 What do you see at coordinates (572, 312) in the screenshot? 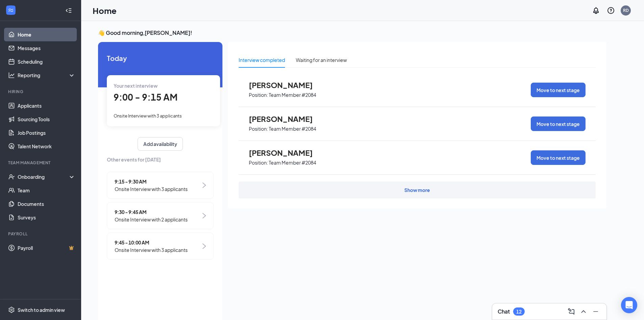
I see `svg: ComposeMessage` at bounding box center [572, 312].